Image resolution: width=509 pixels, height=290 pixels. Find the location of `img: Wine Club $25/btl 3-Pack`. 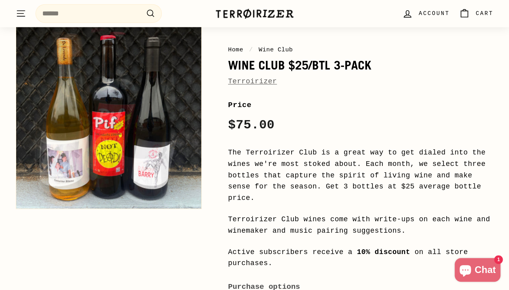

img: Wine Club $25/btl 3-Pack is located at coordinates (108, 116).